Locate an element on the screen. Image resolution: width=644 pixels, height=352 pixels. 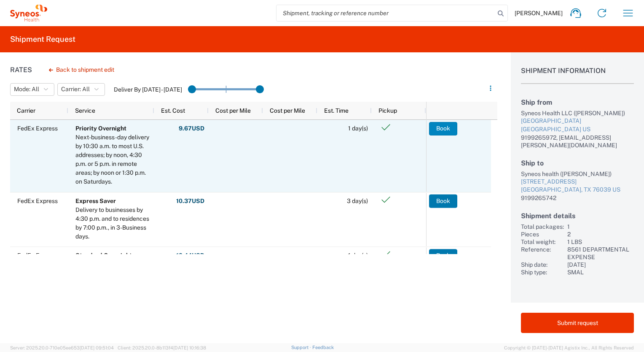
div: Pieces is located at coordinates (542, 234).